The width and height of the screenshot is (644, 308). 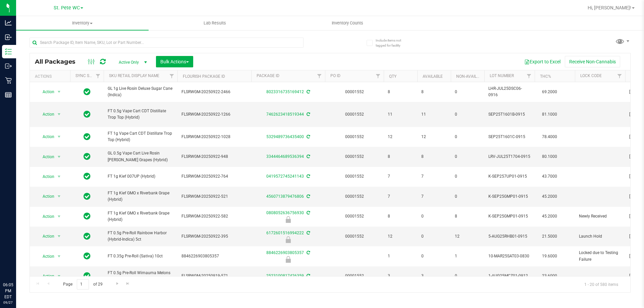 What do you see at coordinates (140, 137) in the screenshot?
I see `span: FT 1g Vape Cart CDT Distillate Trop Top (Hybrid)` at bounding box center [140, 137].